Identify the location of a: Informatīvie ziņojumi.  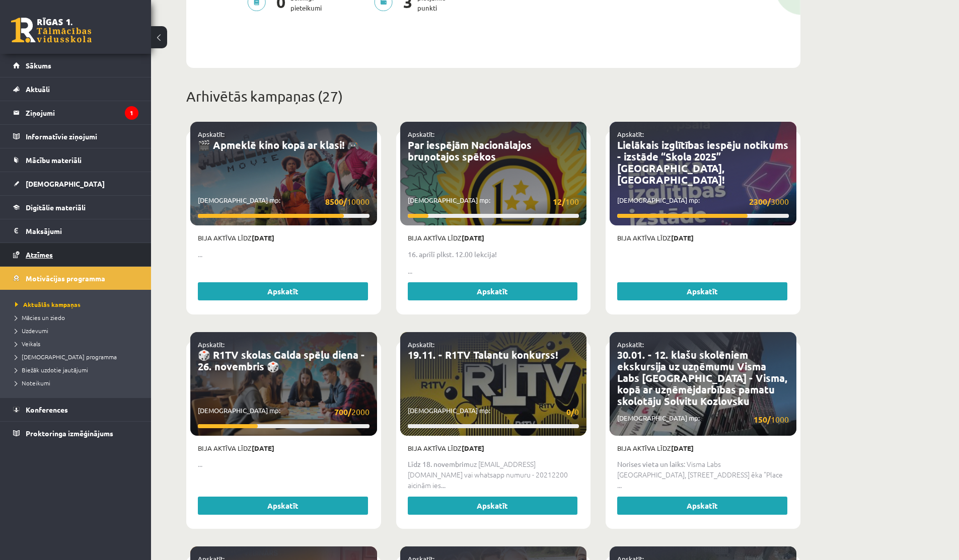
(76, 136).